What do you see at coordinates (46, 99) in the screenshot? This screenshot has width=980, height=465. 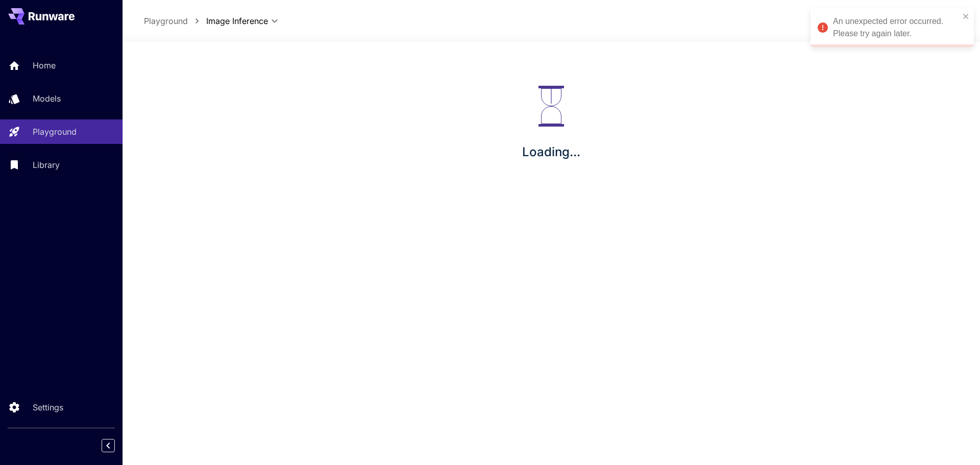 I see `p: Models` at bounding box center [46, 99].